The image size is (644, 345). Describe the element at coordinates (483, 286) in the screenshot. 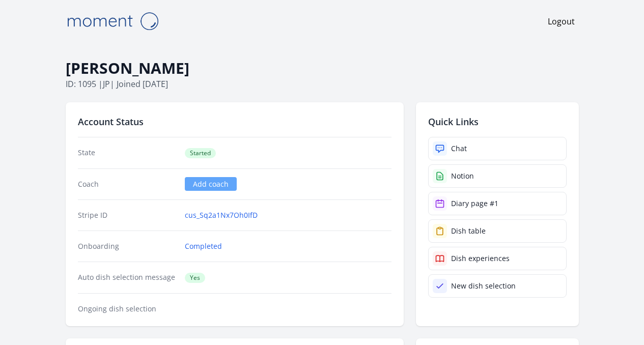

I see `div: New dish selection` at that location.